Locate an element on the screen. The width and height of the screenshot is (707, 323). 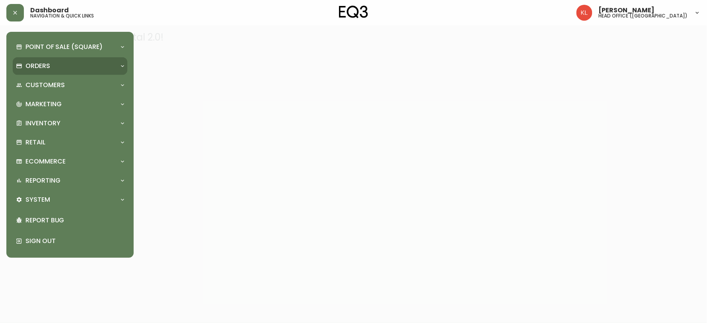
p: Point of Sale (Square) is located at coordinates (64, 47).